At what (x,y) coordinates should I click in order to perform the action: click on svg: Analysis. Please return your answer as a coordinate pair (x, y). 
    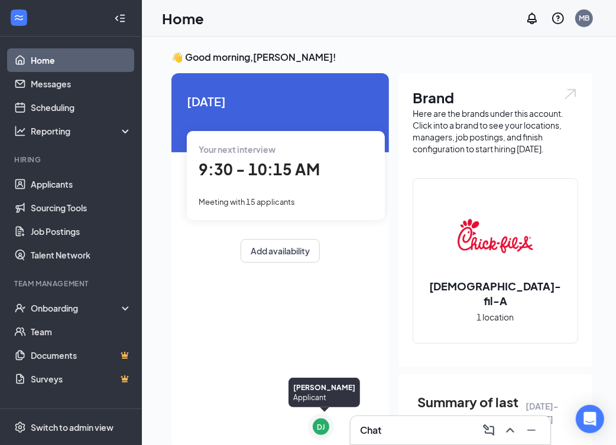
    Looking at the image, I should click on (20, 131).